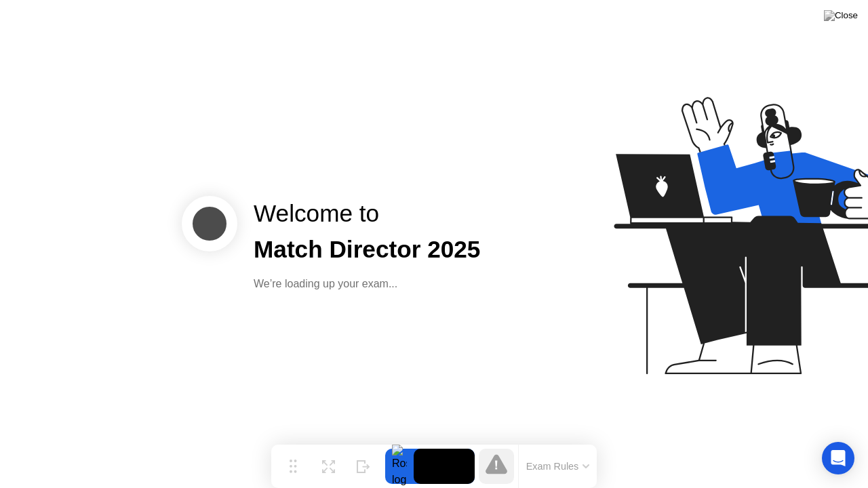  What do you see at coordinates (367, 214) in the screenshot?
I see `div: Welcome to` at bounding box center [367, 214].